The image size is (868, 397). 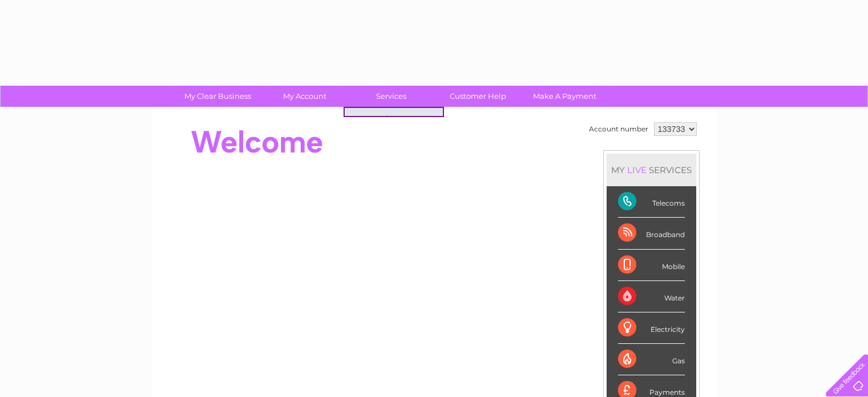 What do you see at coordinates (652, 202) in the screenshot?
I see `div: Telecoms` at bounding box center [652, 202].